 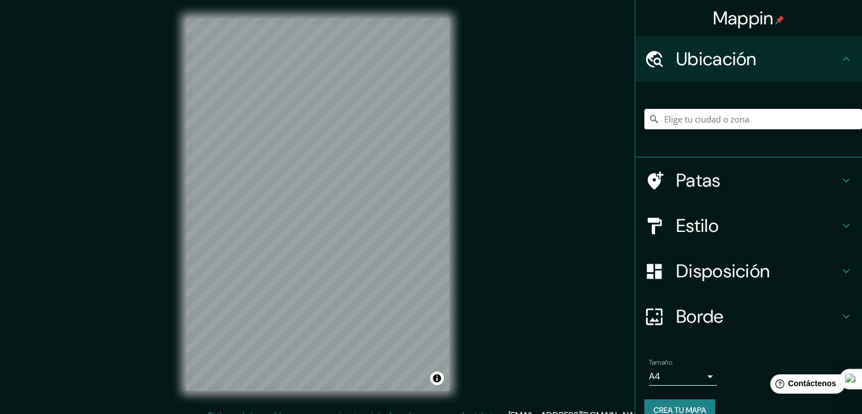 I want to click on font: Estilo, so click(x=697, y=226).